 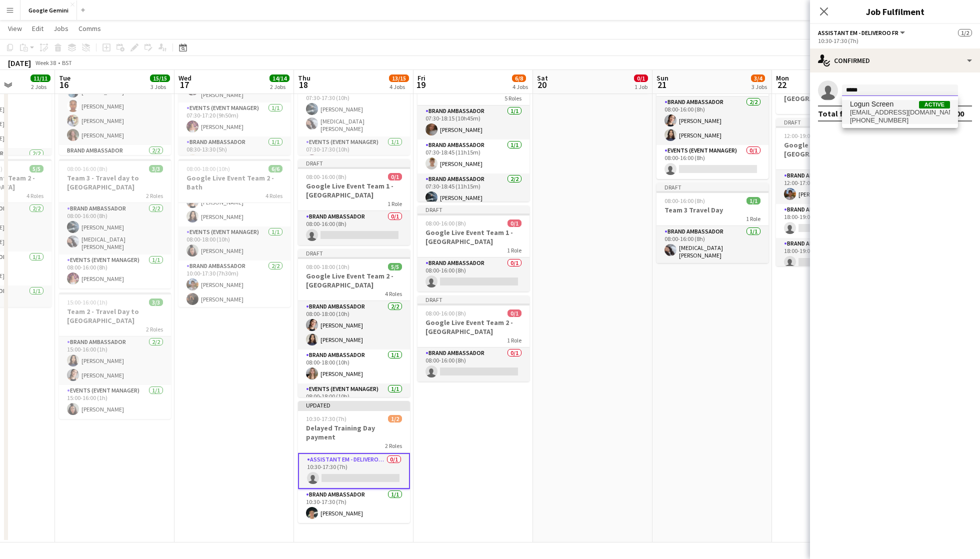 What do you see at coordinates (895, 40) in the screenshot?
I see `div: 10:30-17:30 (7h)` at bounding box center [895, 40].